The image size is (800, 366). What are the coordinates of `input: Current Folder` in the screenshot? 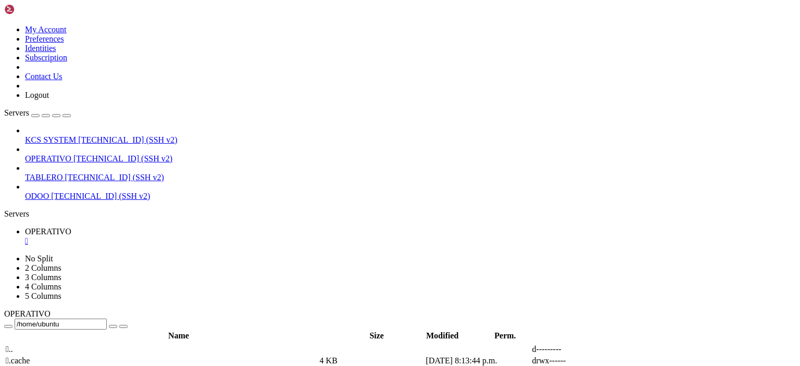 It's located at (60, 324).